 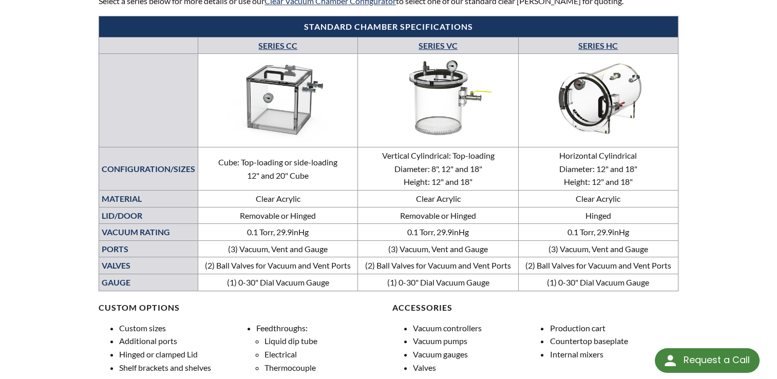 I want to click on td: MATERIAL, so click(x=148, y=199).